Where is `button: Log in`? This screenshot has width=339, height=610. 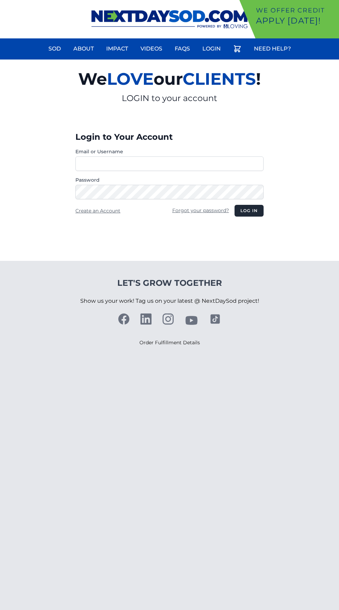
button: Log in is located at coordinates (249, 211).